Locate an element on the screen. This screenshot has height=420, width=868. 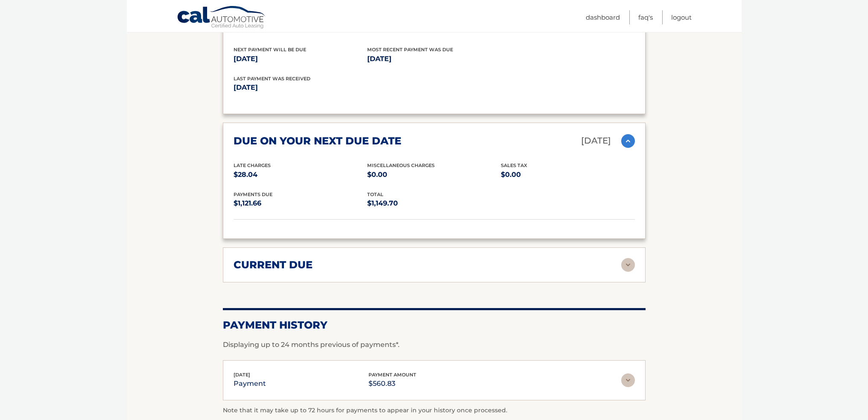
p: payment is located at coordinates (250, 383).